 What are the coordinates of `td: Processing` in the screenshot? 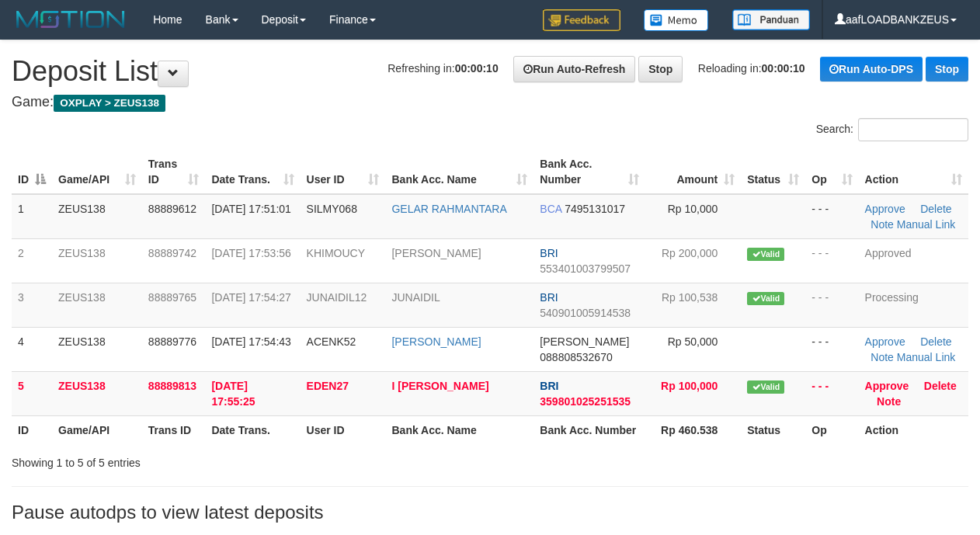 It's located at (913, 305).